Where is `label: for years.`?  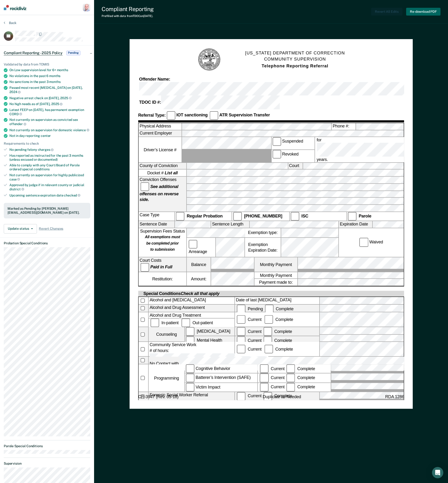
label: for years. is located at coordinates (376, 149).